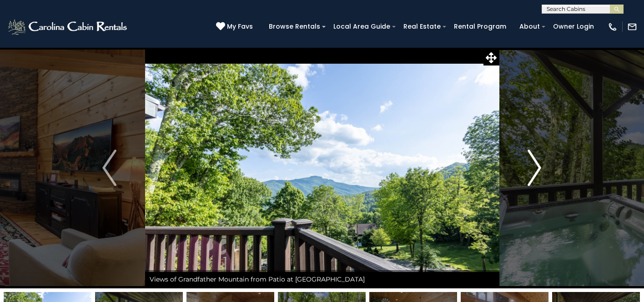  I want to click on a: About, so click(529, 27).